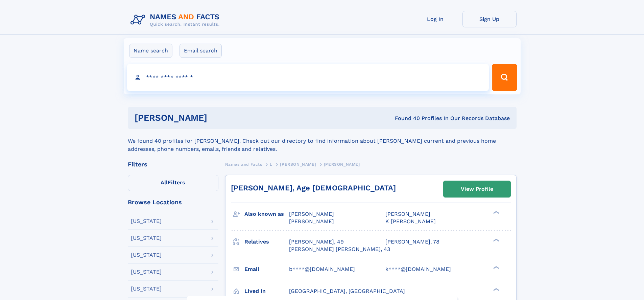 The height and width of the screenshot is (300, 644). Describe the element at coordinates (267, 269) in the screenshot. I see `h3: Email` at that location.